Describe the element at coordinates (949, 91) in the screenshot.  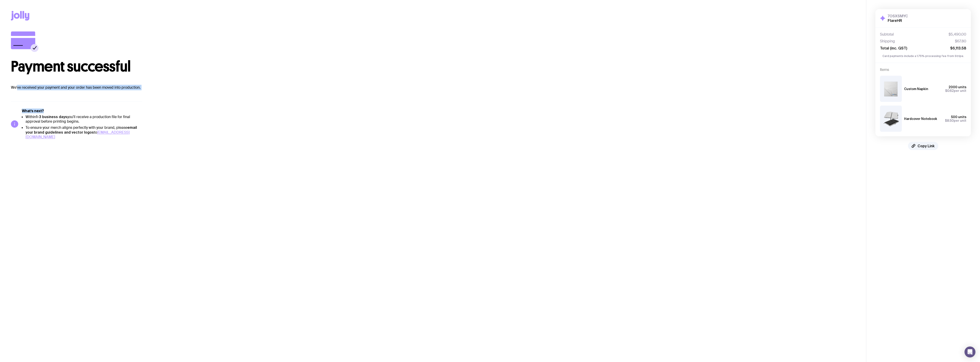
I see `span: $0.62` at that location.